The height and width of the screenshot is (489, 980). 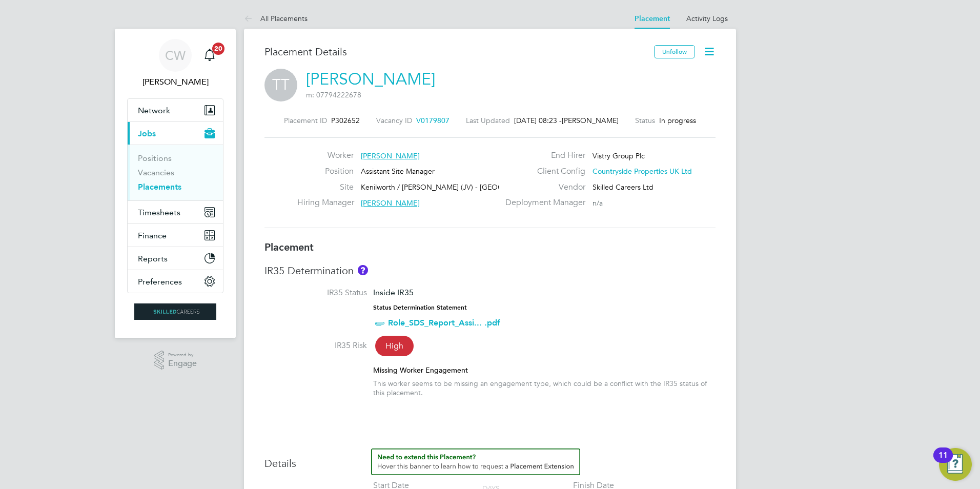 I want to click on a: Placement, so click(x=652, y=19).